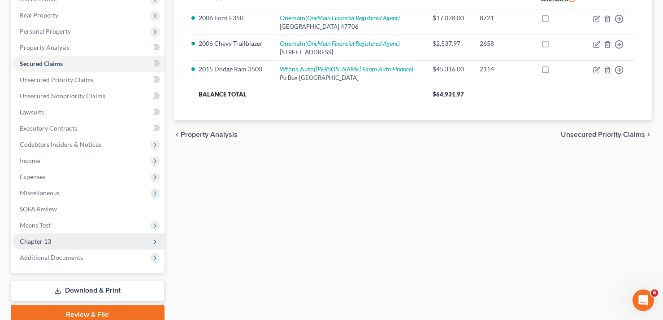 The width and height of the screenshot is (663, 320). What do you see at coordinates (449, 18) in the screenshot?
I see `div: $17,078.00` at bounding box center [449, 18].